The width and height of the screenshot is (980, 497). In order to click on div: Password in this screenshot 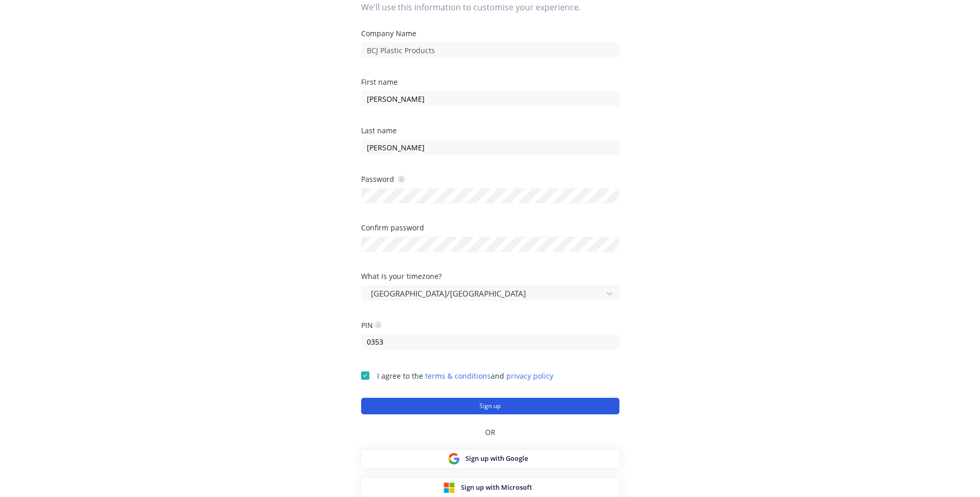, I will do `click(383, 179)`.